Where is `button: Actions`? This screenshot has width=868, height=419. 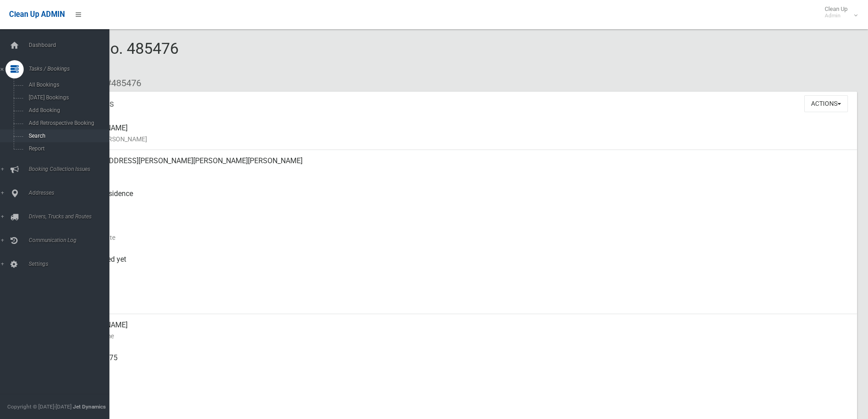 button: Actions is located at coordinates (826, 104).